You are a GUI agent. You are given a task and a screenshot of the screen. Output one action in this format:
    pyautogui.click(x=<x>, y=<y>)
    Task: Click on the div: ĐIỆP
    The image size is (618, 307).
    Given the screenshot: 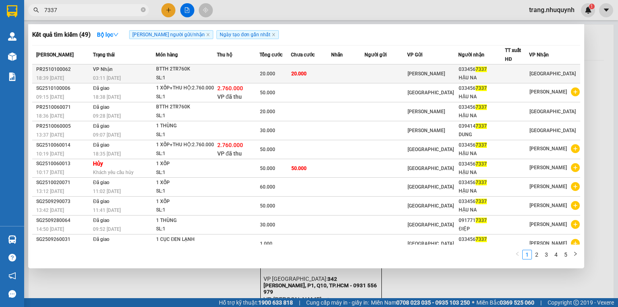 What is the action you would take?
    pyautogui.click(x=481, y=228)
    